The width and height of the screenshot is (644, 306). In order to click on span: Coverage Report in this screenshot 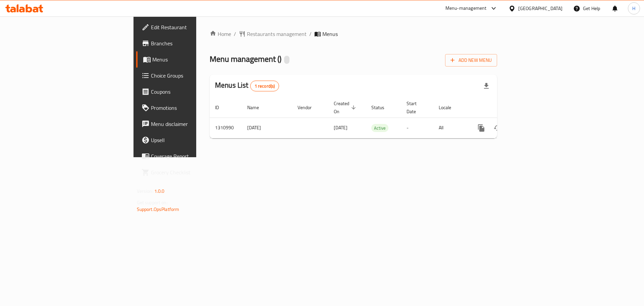, I will do `click(193, 156)`.